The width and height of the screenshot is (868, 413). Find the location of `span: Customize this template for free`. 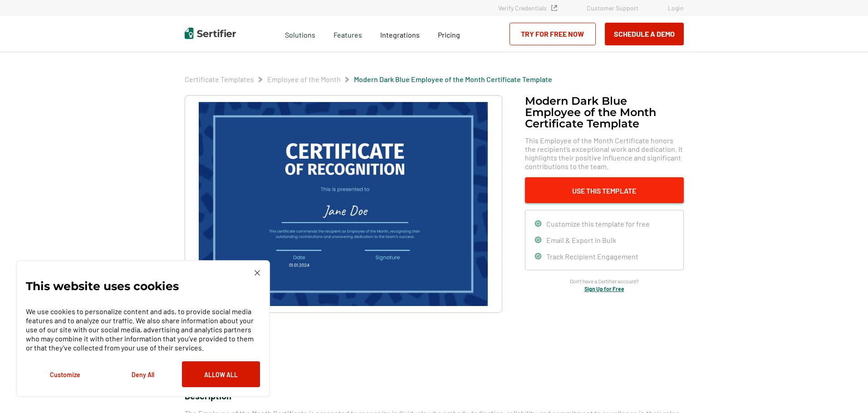

span: Customize this template for free is located at coordinates (598, 224).